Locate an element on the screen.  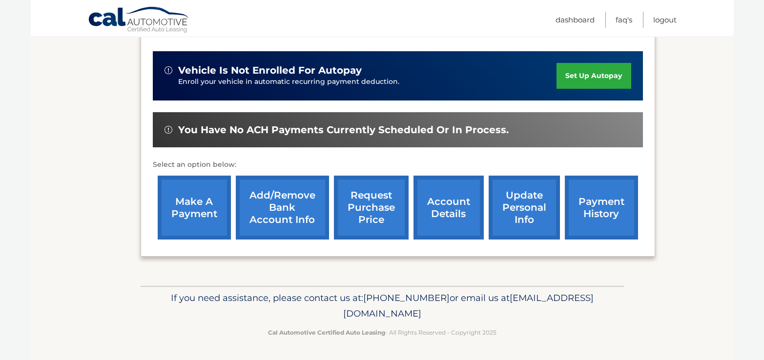
span: vehicle is not enrolled for autopay is located at coordinates (270, 70).